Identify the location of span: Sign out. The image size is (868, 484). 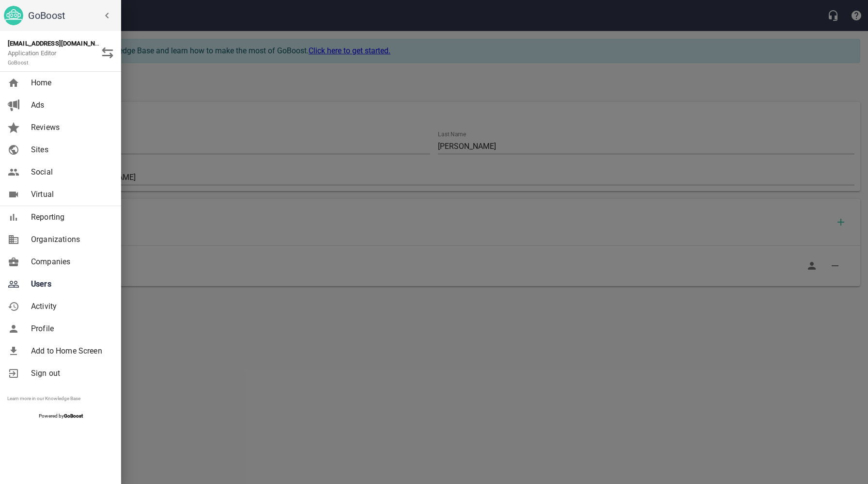
(70, 373).